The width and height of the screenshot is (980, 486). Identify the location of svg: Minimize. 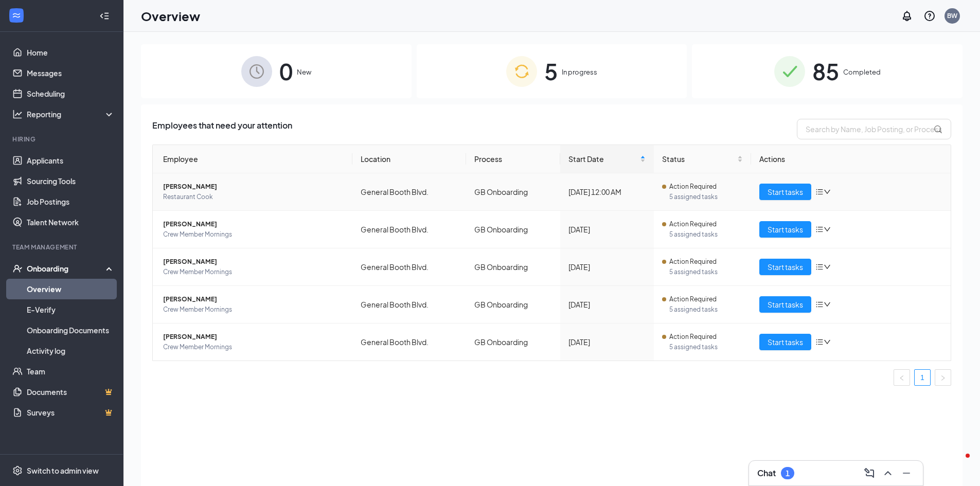
(906, 473).